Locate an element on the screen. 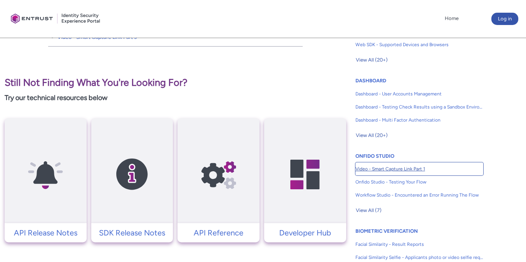 The width and height of the screenshot is (526, 262). span: Dashboard - User Accounts Management is located at coordinates (419, 94).